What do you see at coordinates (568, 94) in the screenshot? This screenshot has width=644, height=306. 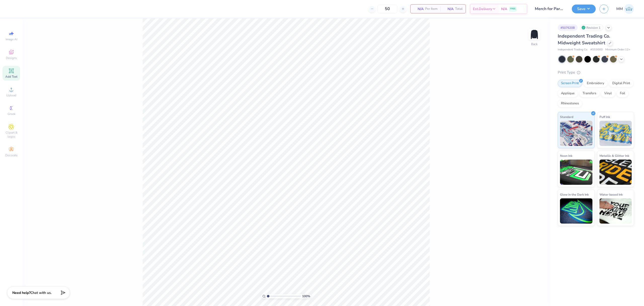 I see `div: Applique` at bounding box center [568, 94].